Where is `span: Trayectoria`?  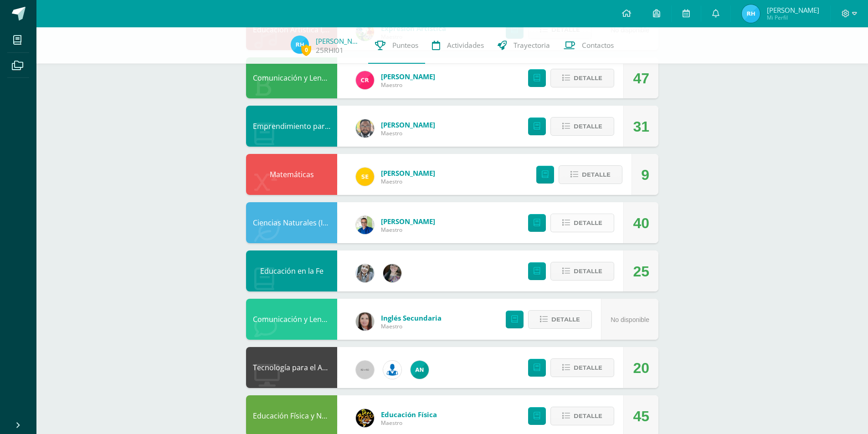 span: Trayectoria is located at coordinates (532, 45).